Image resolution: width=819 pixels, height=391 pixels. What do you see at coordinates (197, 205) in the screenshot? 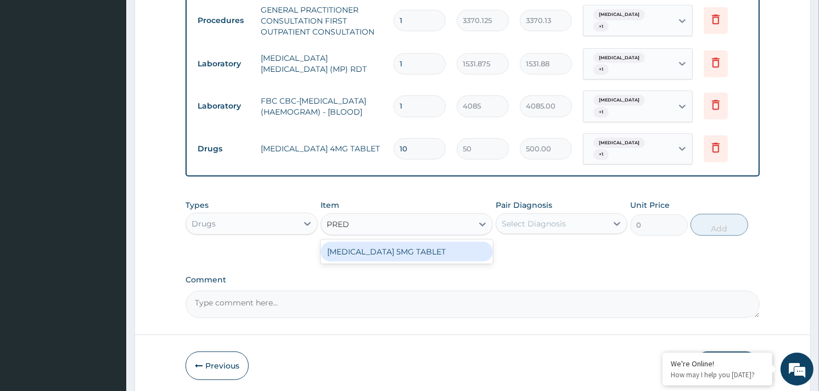
I see `label: Types` at bounding box center [197, 205].